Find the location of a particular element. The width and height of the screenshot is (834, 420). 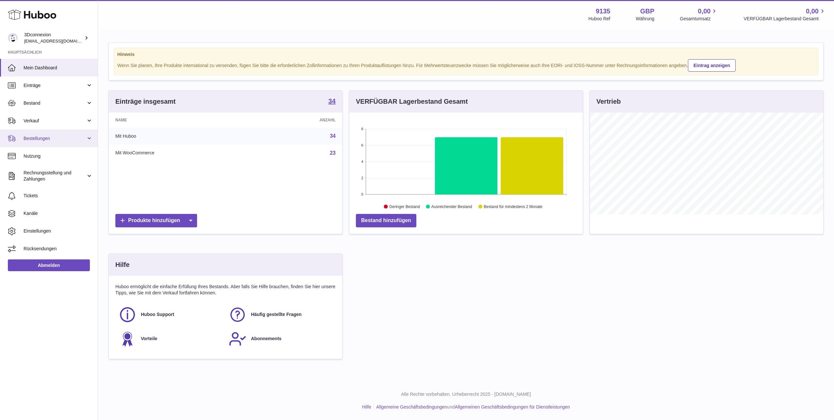

p: Huboo ermöglicht die einfache Erfüllung Ihres Bestands. Aber falls Sie Hilfe brauchen, finden Sie... is located at coordinates (225, 290).